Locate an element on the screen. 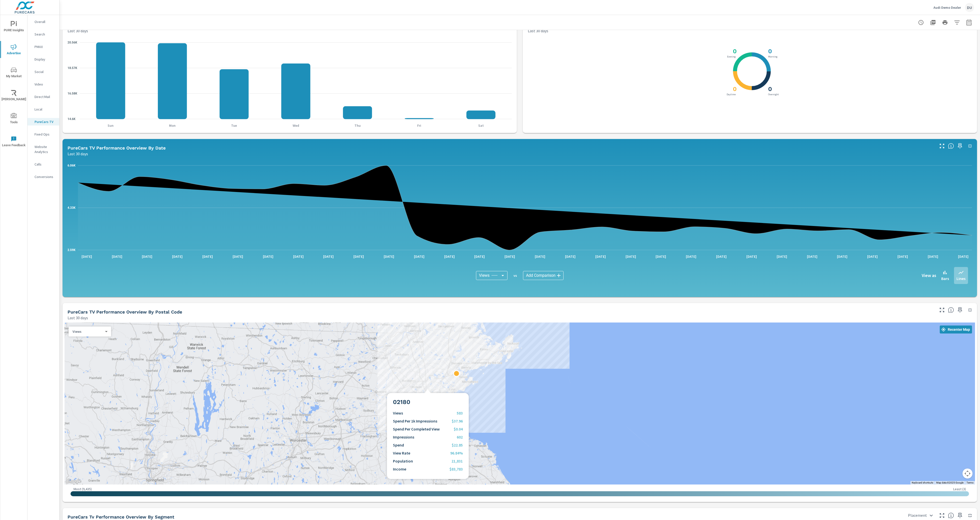 The height and width of the screenshot is (520, 980). div: Add Comparison is located at coordinates (543, 276).